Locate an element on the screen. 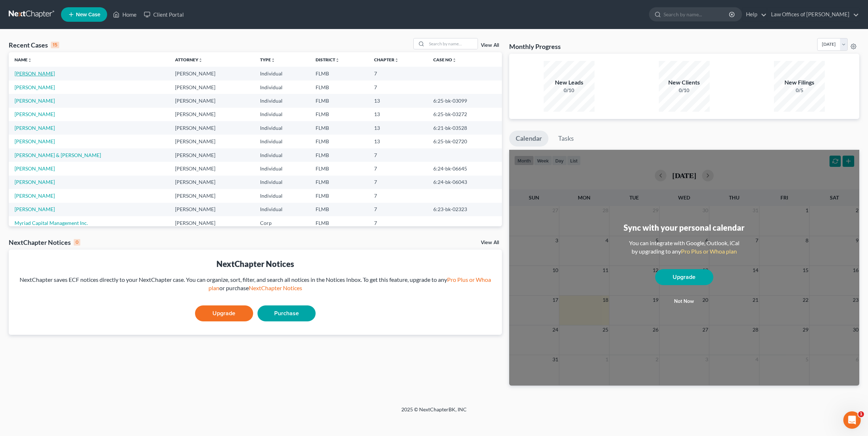 This screenshot has width=868, height=436. a: Client Portal is located at coordinates (164, 14).